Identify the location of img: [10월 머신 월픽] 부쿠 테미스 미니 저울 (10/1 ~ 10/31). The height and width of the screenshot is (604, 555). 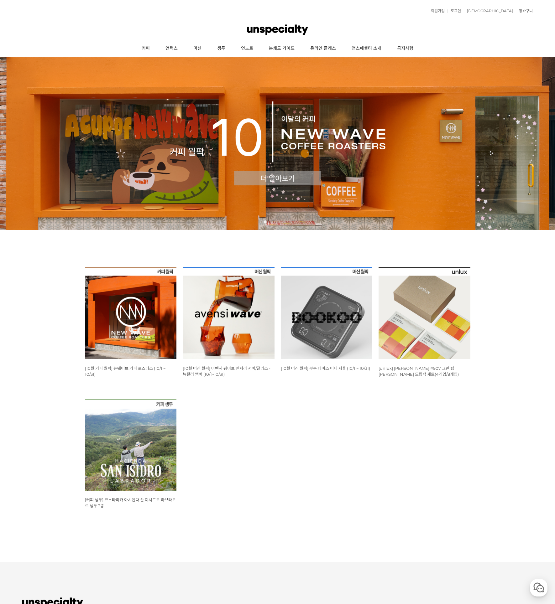
(326, 313).